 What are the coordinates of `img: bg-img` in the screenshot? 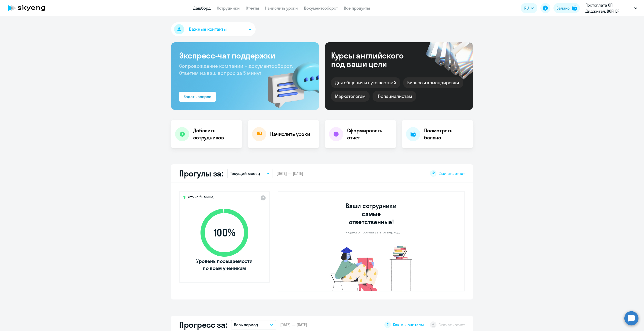 It's located at (290, 81).